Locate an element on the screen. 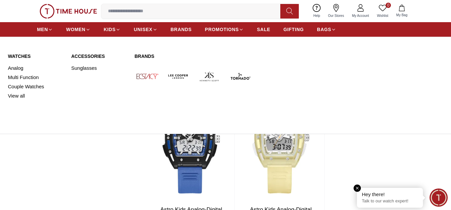  em: Close tooltip is located at coordinates (358, 188).